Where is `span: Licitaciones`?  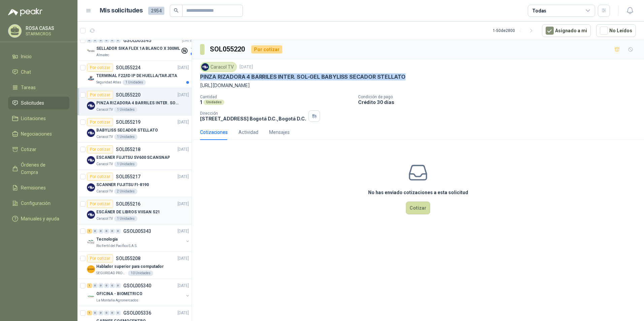 span: Licitaciones is located at coordinates (33, 119).